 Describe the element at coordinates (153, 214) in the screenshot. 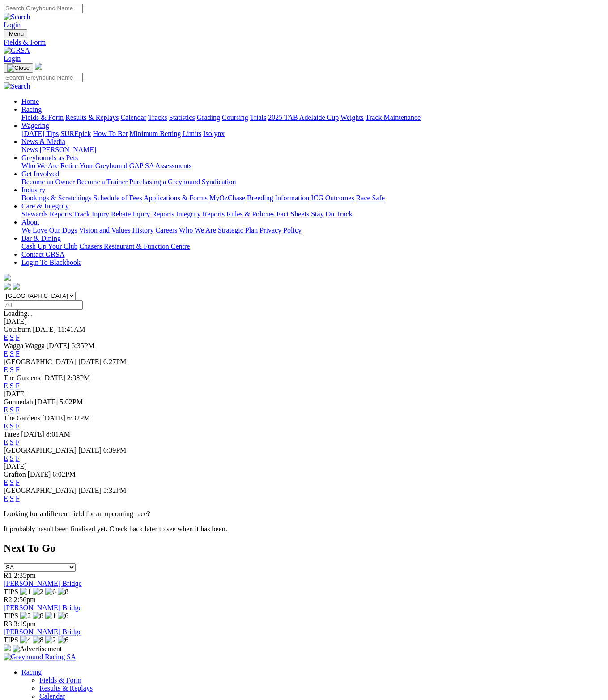

I see `a: Injury Reports` at that location.